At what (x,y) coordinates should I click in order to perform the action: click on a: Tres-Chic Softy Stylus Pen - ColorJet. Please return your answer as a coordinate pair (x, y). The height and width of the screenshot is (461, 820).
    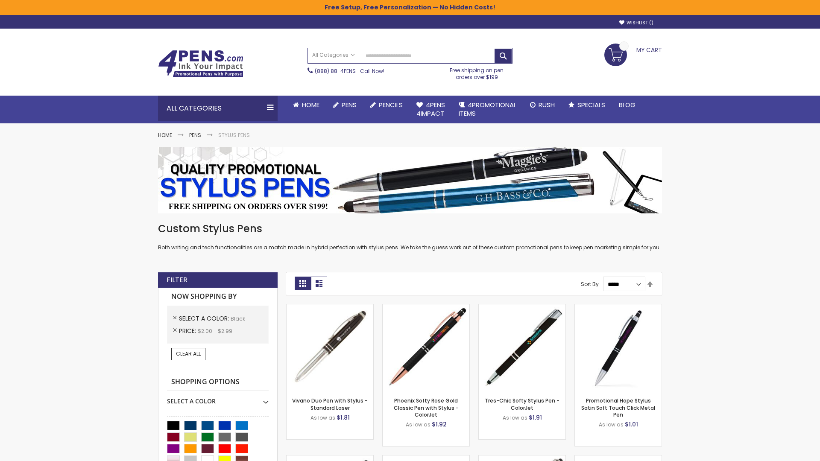
    Looking at the image, I should click on (522, 404).